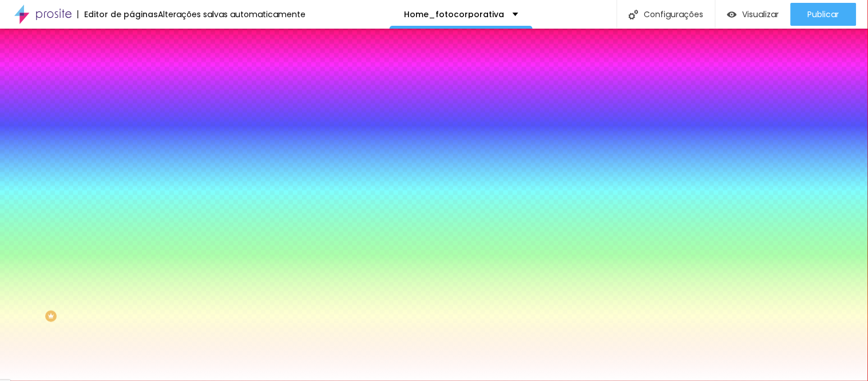 The image size is (868, 381). Describe the element at coordinates (732, 14) in the screenshot. I see `img: view-1.svg` at that location.